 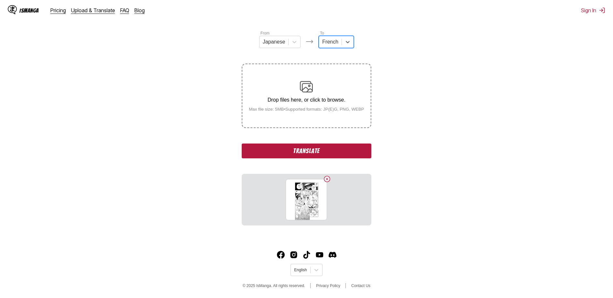 I want to click on a: Blog, so click(x=140, y=10).